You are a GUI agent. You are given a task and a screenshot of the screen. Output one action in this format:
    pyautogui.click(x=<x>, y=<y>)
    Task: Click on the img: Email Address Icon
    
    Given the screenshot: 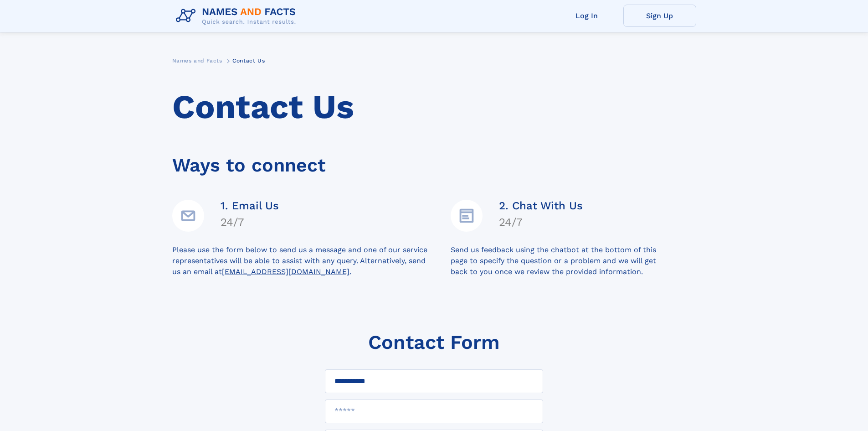 What is the action you would take?
    pyautogui.click(x=188, y=216)
    